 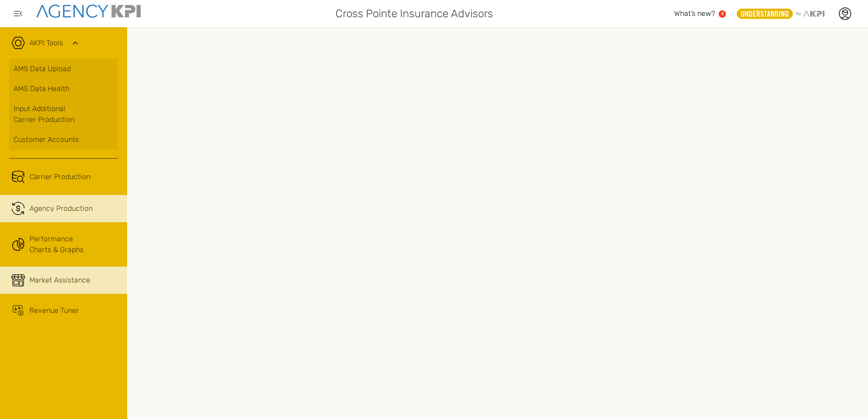 What do you see at coordinates (61, 209) in the screenshot?
I see `span: Agency Production` at bounding box center [61, 209].